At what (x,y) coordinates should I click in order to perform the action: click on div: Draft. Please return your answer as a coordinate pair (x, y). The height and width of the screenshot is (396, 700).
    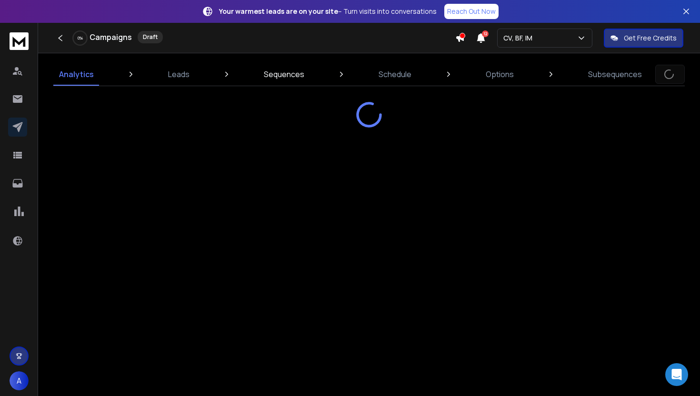
    Looking at the image, I should click on (150, 37).